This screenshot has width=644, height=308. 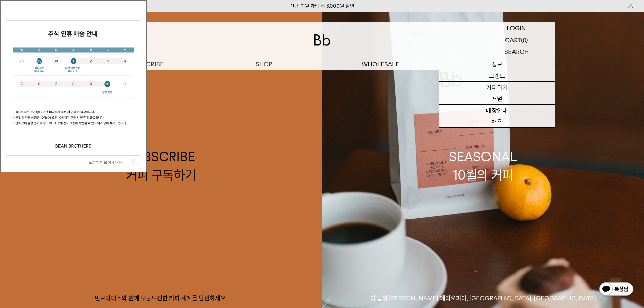 I want to click on p: SEARCH, so click(x=516, y=52).